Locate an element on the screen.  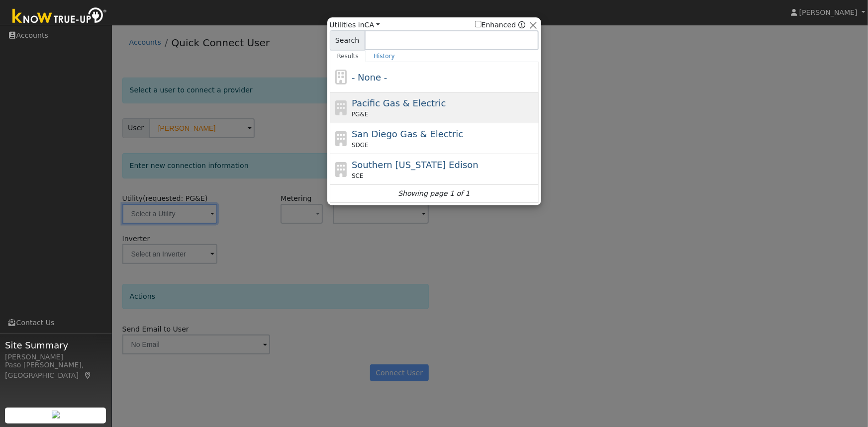
span: Pacific Gas & Electric is located at coordinates (399, 103).